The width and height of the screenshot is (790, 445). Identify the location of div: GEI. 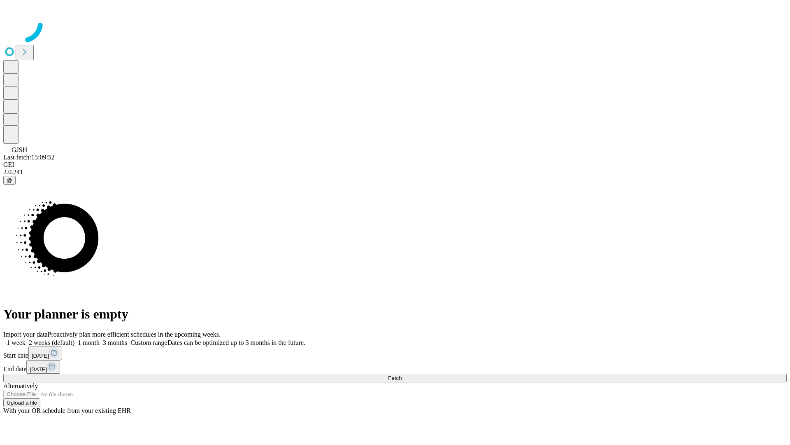
(395, 165).